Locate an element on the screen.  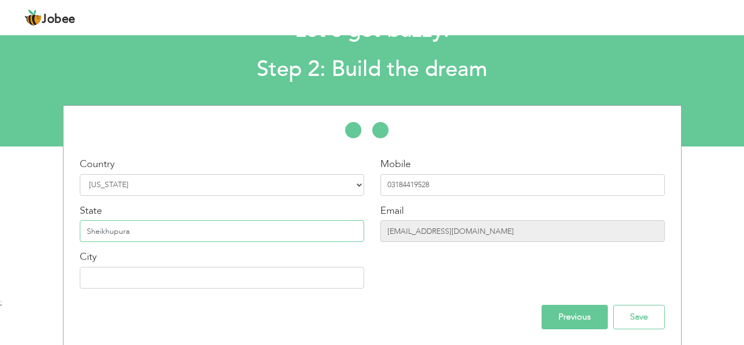
label: Email is located at coordinates (392, 211).